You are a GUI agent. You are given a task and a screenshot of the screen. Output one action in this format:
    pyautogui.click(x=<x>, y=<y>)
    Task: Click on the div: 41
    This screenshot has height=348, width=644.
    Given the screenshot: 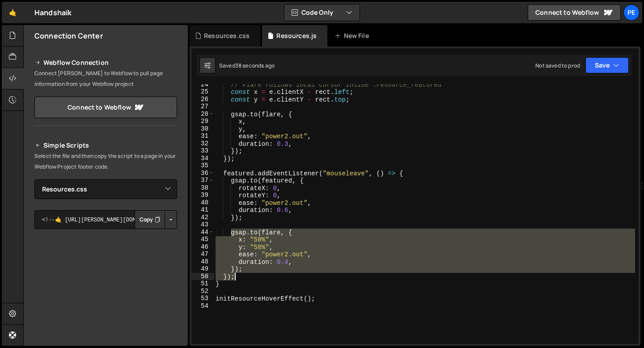 What is the action you would take?
    pyautogui.click(x=203, y=210)
    